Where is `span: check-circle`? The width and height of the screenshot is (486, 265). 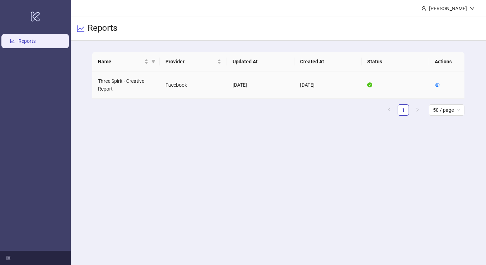 span: check-circle is located at coordinates (369, 85).